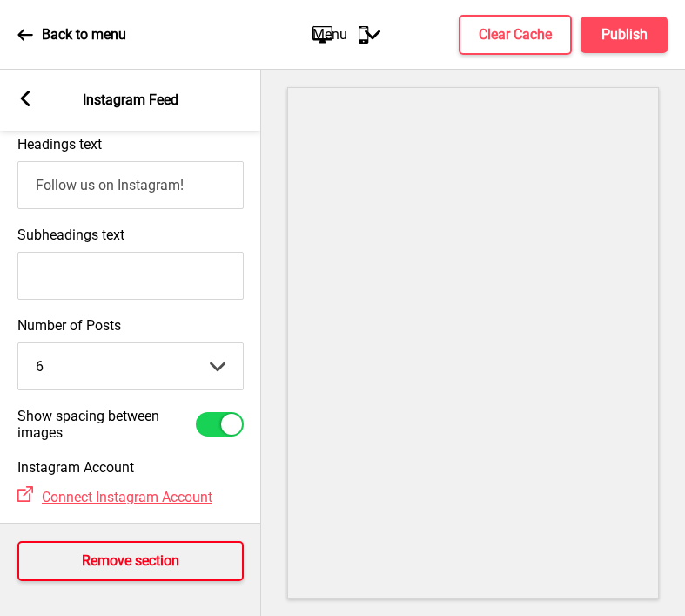 This screenshot has width=685, height=616. What do you see at coordinates (83, 35) in the screenshot?
I see `p: Back to menu` at bounding box center [83, 35].